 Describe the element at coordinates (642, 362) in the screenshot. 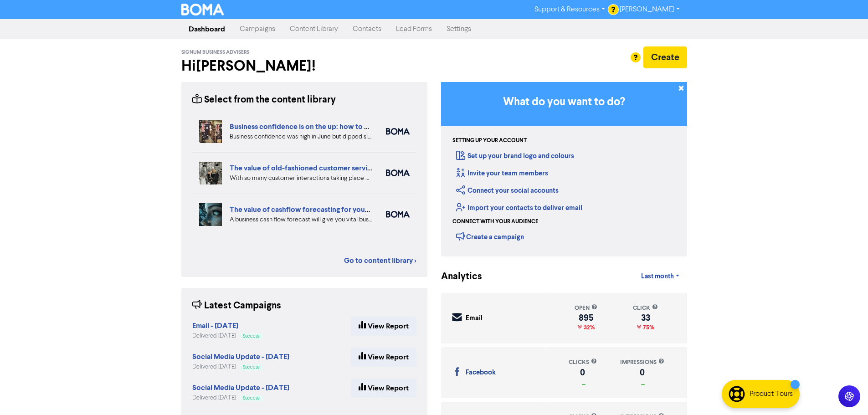

I see `div: impressions` at that location.